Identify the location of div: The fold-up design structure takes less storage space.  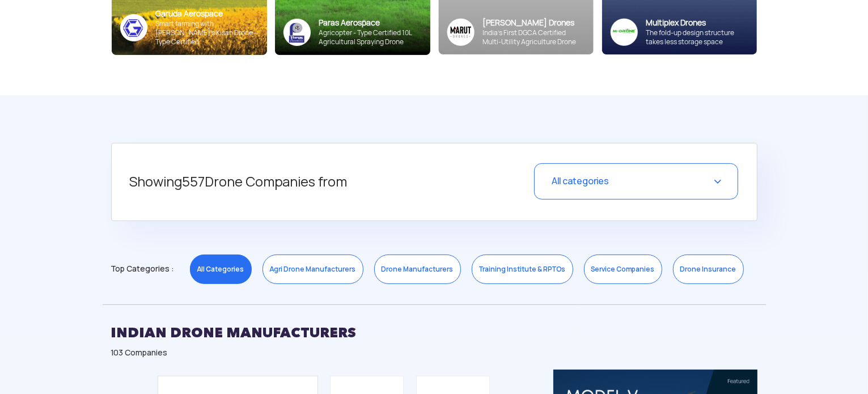
(697, 37).